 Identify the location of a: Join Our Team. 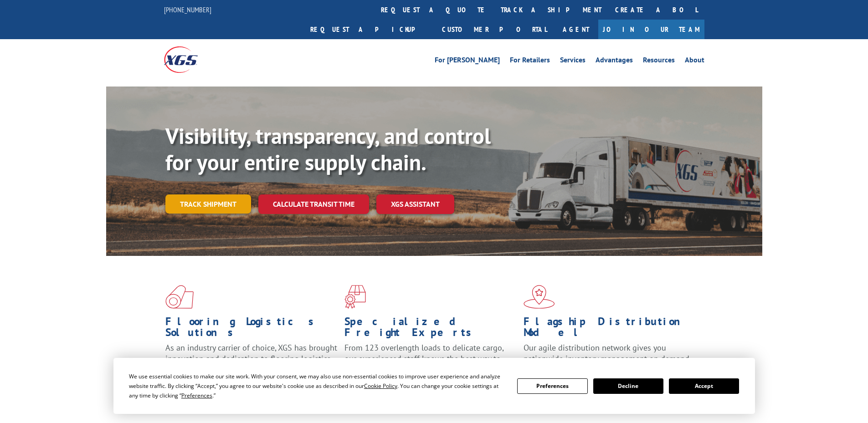
(651, 29).